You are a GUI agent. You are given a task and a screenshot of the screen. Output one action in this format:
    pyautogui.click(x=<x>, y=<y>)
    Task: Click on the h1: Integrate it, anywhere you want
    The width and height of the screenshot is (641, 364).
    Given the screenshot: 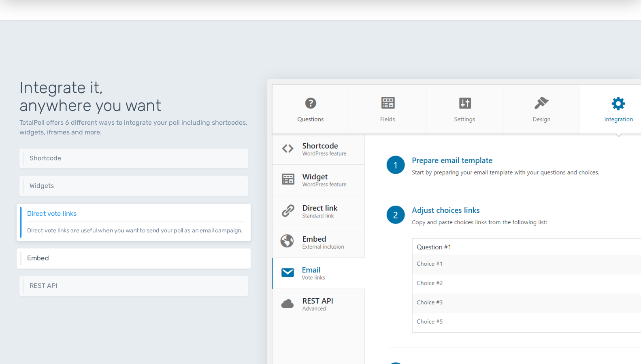 What is the action you would take?
    pyautogui.click(x=134, y=97)
    